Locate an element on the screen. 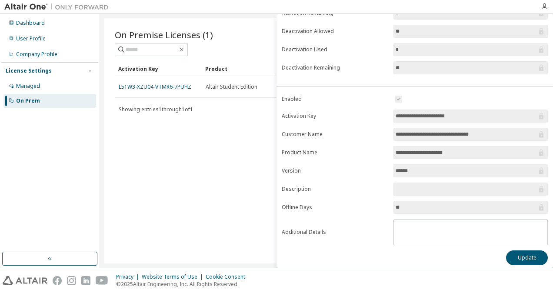 The height and width of the screenshot is (293, 553). img: Altair One is located at coordinates (59, 7).